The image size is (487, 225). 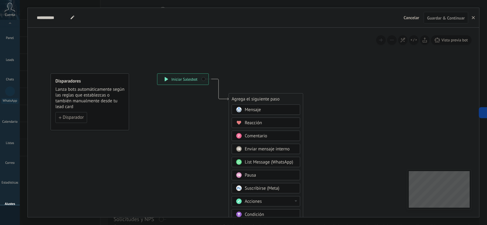 I want to click on span: List Message (WhatsApp), so click(x=269, y=162).